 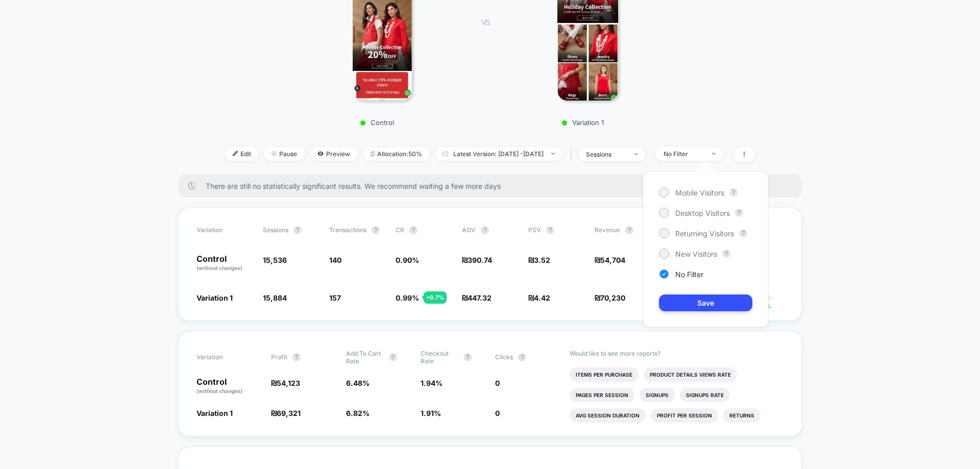 What do you see at coordinates (431, 413) in the screenshot?
I see `span: 1.91 %` at bounding box center [431, 413].